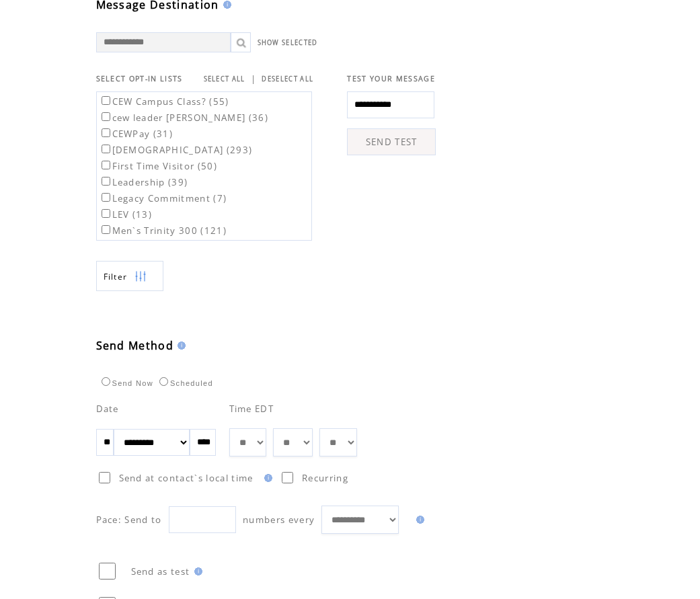 The width and height of the screenshot is (700, 599). What do you see at coordinates (135, 346) in the screenshot?
I see `span: Send Method` at bounding box center [135, 346].